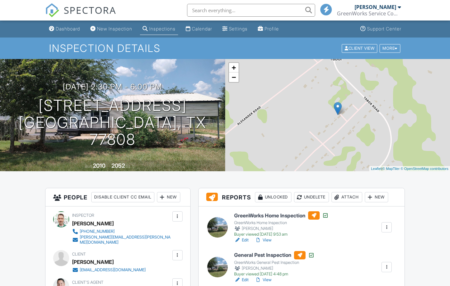 The height and width of the screenshot is (286, 450). I want to click on div: Calendar, so click(202, 28).